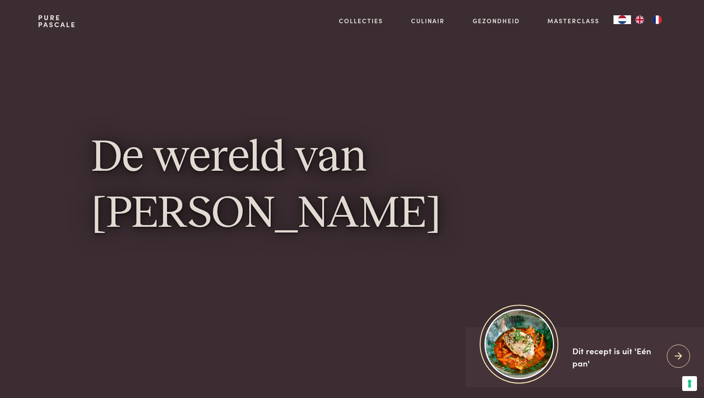 The width and height of the screenshot is (704, 398). Describe the element at coordinates (623, 20) in the screenshot. I see `div: Language` at that location.